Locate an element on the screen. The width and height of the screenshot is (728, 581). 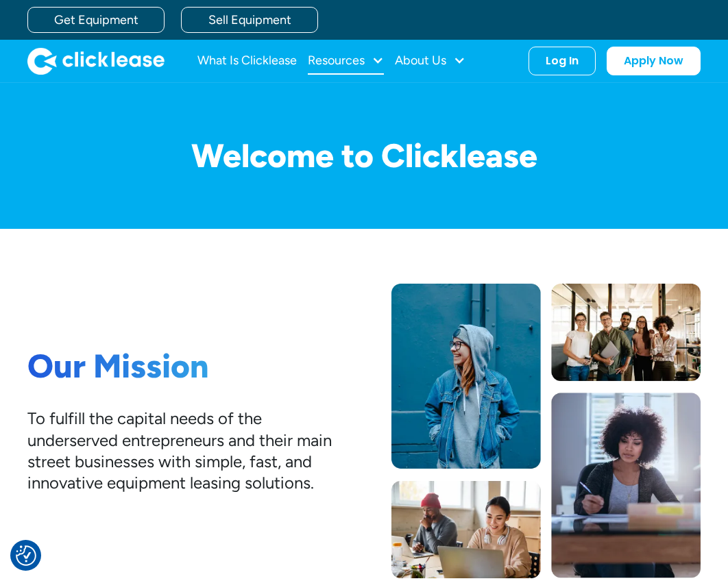
a: What Is Clicklease is located at coordinates (246, 61).